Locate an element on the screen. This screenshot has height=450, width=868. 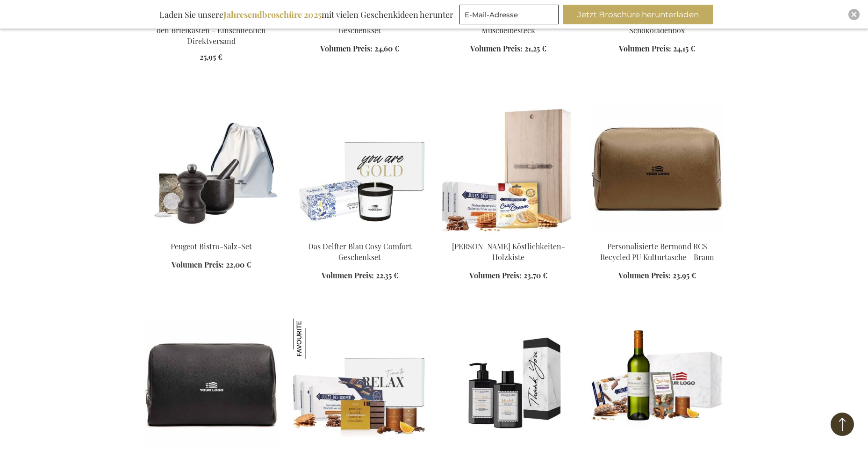
a: Personalisierte Bermond RCS Recycled PU Kulturtasche - Braun is located at coordinates (658, 252).